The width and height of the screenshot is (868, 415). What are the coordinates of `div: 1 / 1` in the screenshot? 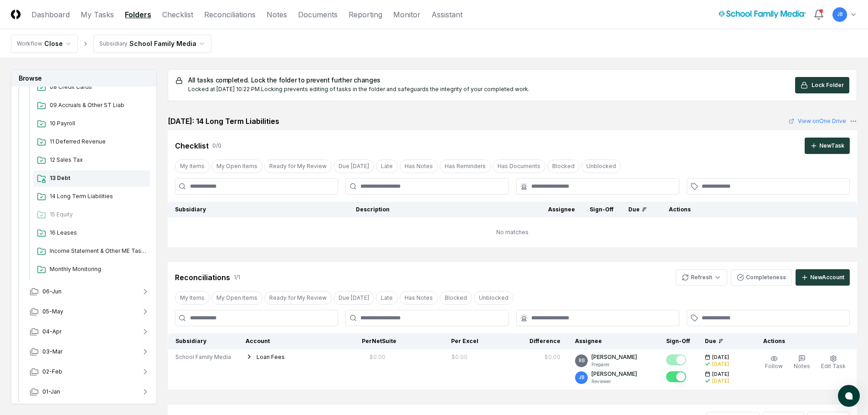 It's located at (237, 278).